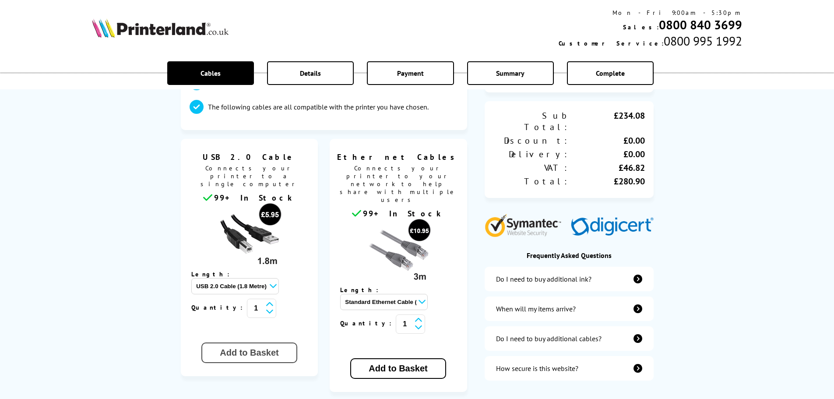  Describe the element at coordinates (549, 338) in the screenshot. I see `div: Do I need to buy additional cables?` at that location.